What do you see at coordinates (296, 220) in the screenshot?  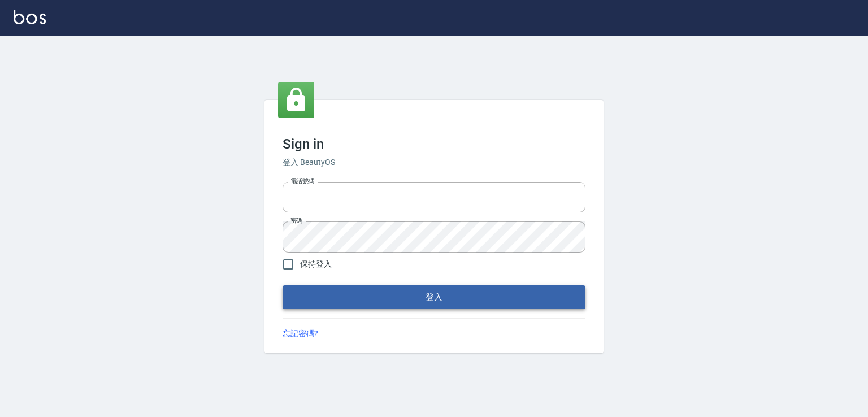 I see `label: 密碼` at bounding box center [296, 220].